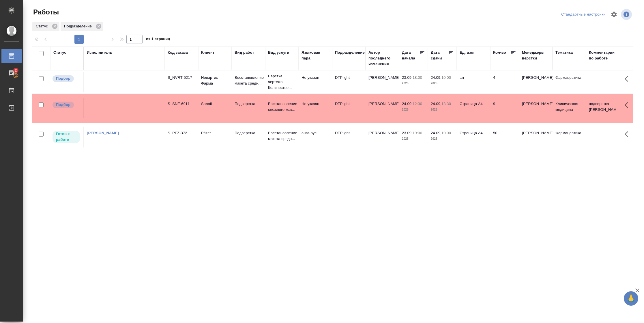 The width and height of the screenshot is (644, 323). What do you see at coordinates (158, 39) in the screenshot?
I see `span: из 1 страниц` at bounding box center [158, 39].